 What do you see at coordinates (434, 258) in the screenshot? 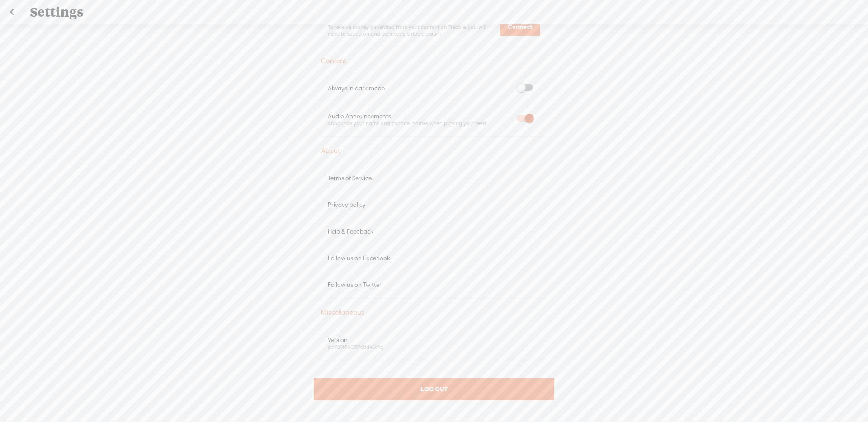
I see `div: Follow us on Facebook` at bounding box center [434, 258].